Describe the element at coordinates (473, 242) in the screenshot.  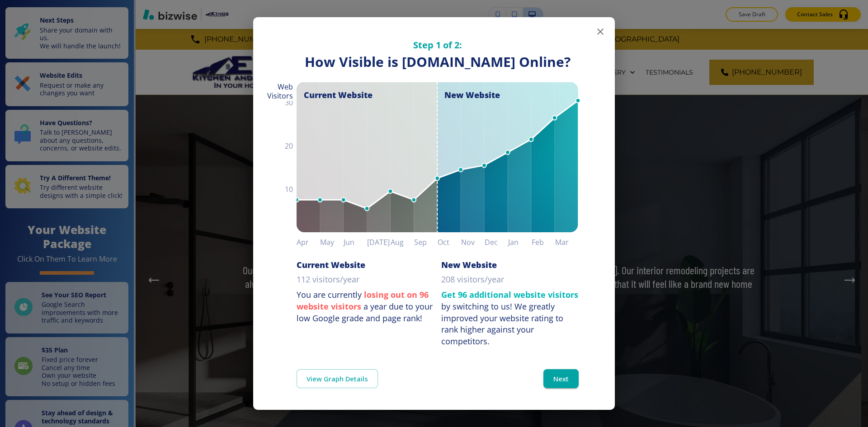
I see `h6: Nov` at that location.